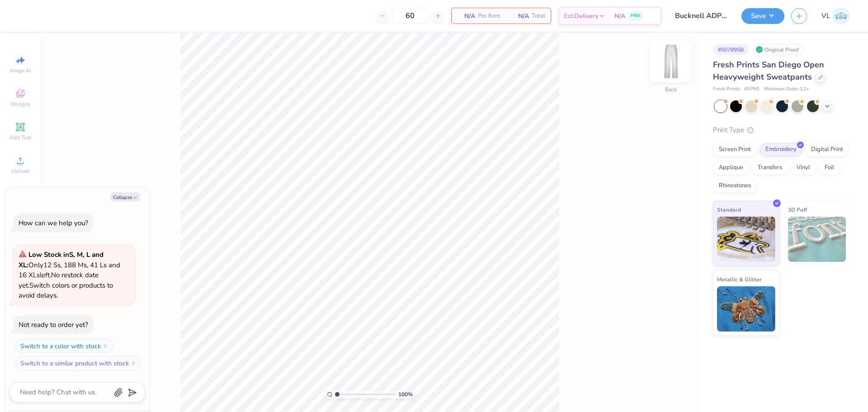 The image size is (868, 412). Describe the element at coordinates (781, 150) in the screenshot. I see `div: Embroidery` at that location.